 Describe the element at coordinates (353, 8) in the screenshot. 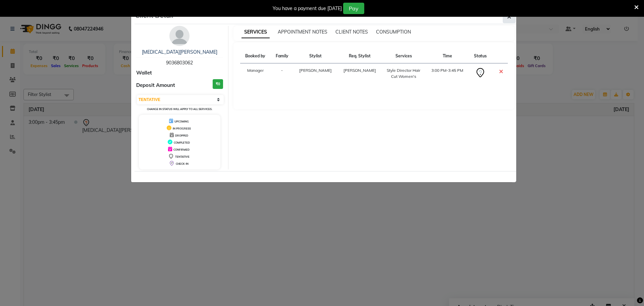

I see `button: Pay` at that location.